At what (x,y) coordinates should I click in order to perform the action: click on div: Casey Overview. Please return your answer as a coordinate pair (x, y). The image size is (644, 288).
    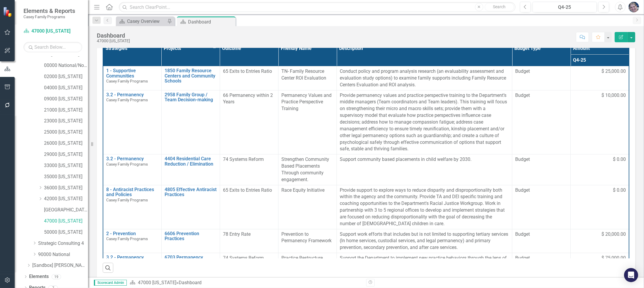
    Looking at the image, I should click on (146, 21).